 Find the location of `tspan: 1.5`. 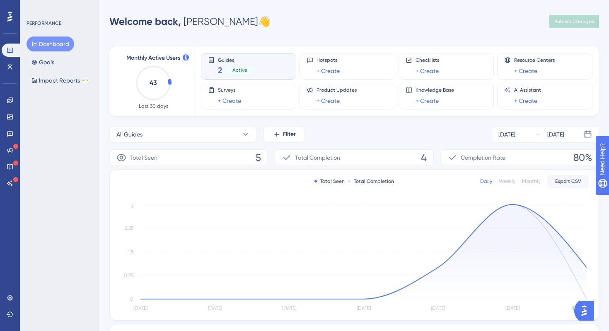

tspan: 1.5 is located at coordinates (131, 252).